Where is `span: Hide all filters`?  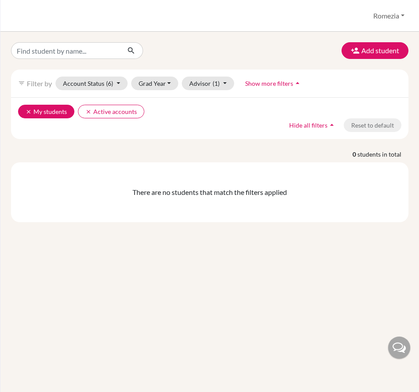
span: Hide all filters is located at coordinates (308, 125).